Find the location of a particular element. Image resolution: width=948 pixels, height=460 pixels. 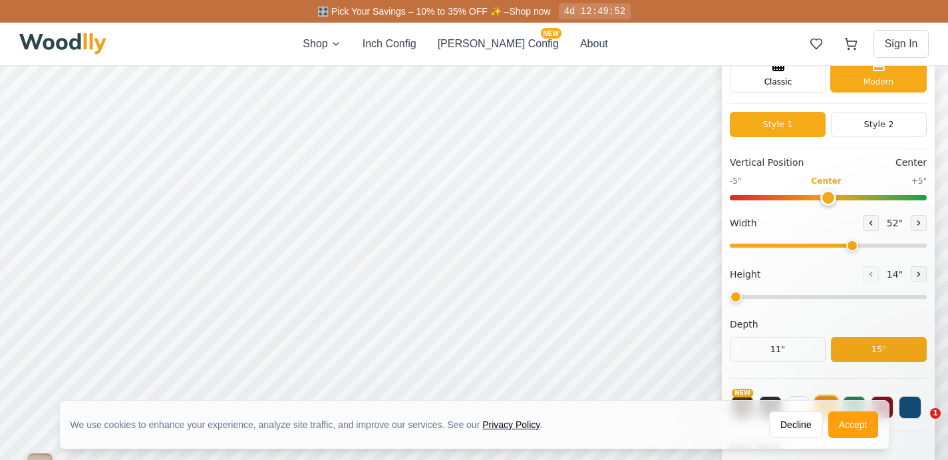

span: Width is located at coordinates (743, 225).